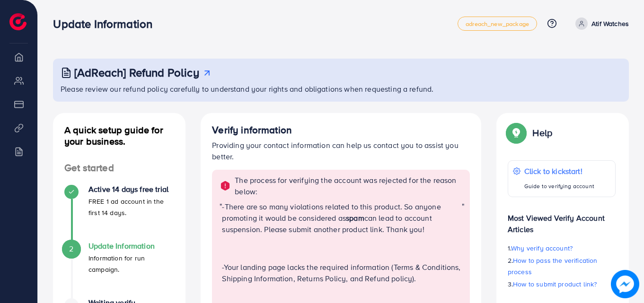 Image resolution: width=644 pixels, height=303 pixels. What do you see at coordinates (355, 218) in the screenshot?
I see `strong: spam` at bounding box center [355, 218].